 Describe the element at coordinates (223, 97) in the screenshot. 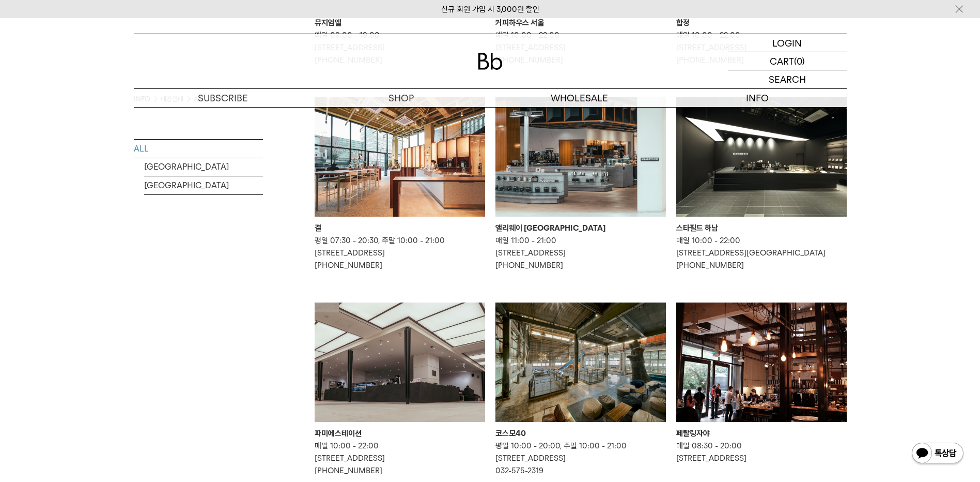

I see `a: SUBSCRIBE` at that location.